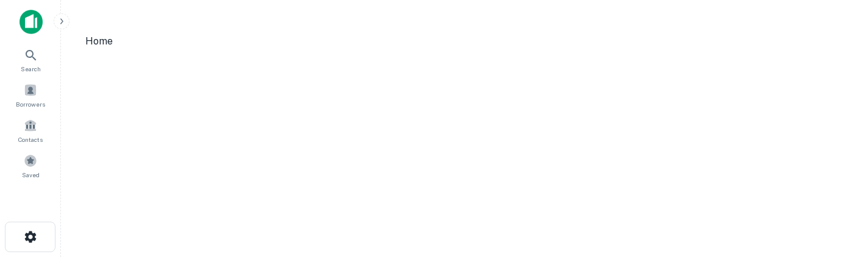 Image resolution: width=868 pixels, height=257 pixels. I want to click on a: Saved, so click(31, 165).